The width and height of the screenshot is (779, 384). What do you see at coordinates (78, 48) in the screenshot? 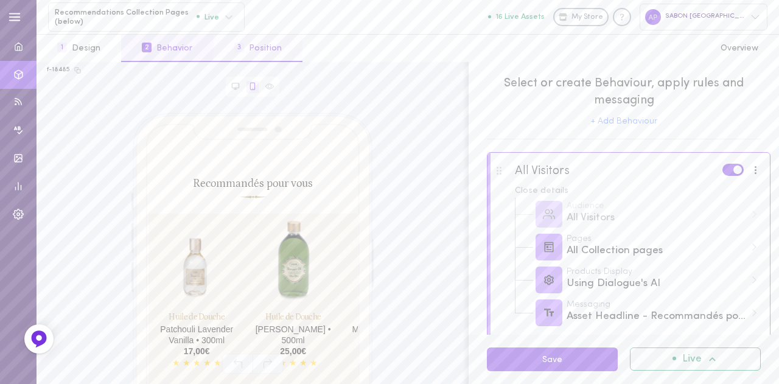
I see `button: 1Design` at bounding box center [78, 48].